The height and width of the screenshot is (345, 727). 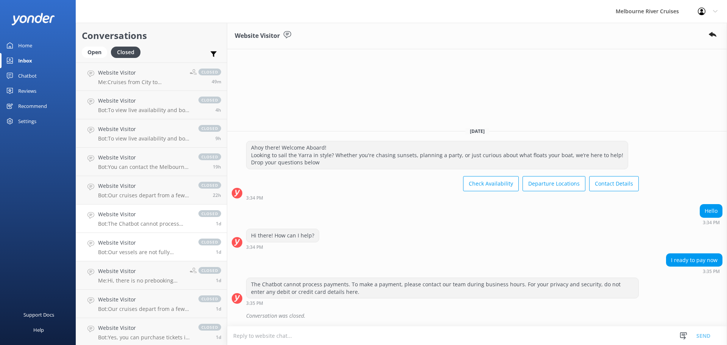 What do you see at coordinates (218, 138) in the screenshot?
I see `span: Aug 21 2025 05:59am (UTC +10:00) Australia/Sydney` at bounding box center [218, 138].